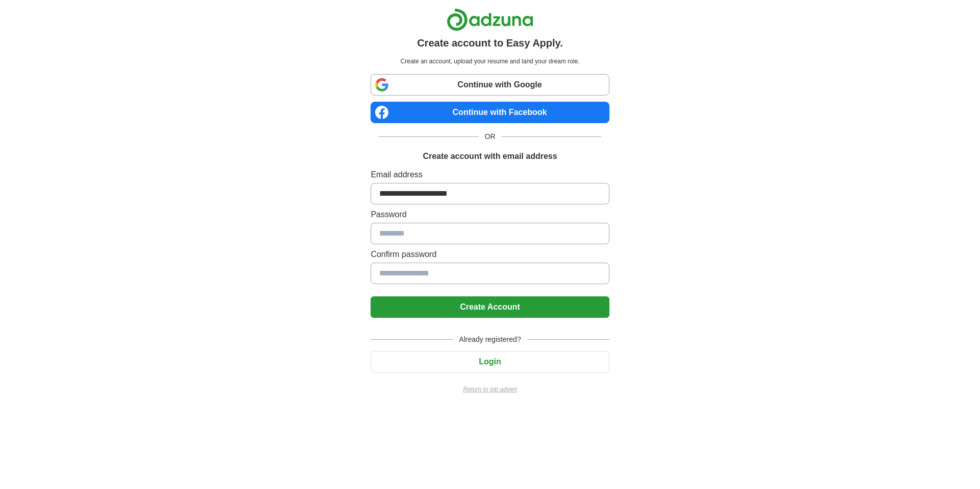  Describe the element at coordinates (489, 85) in the screenshot. I see `a: Continue with Google` at that location.